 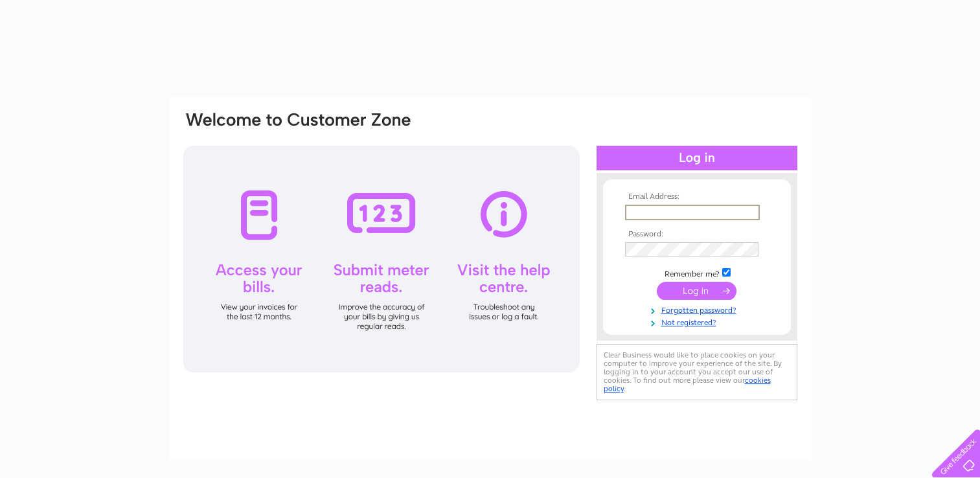 I want to click on a: Not registered?, so click(x=698, y=322).